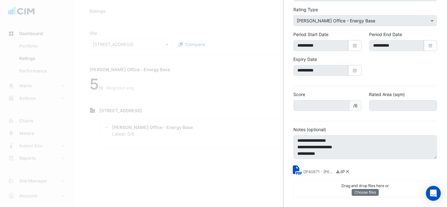 Image resolution: width=447 pixels, height=207 pixels. Describe the element at coordinates (319, 172) in the screenshot. I see `small: OF40871 - NABERS Energy Rating Report.pdf` at that location.